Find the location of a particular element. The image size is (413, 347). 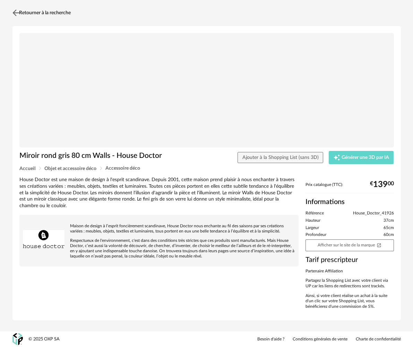

p: Partenaire Affiliation is located at coordinates (349, 271).